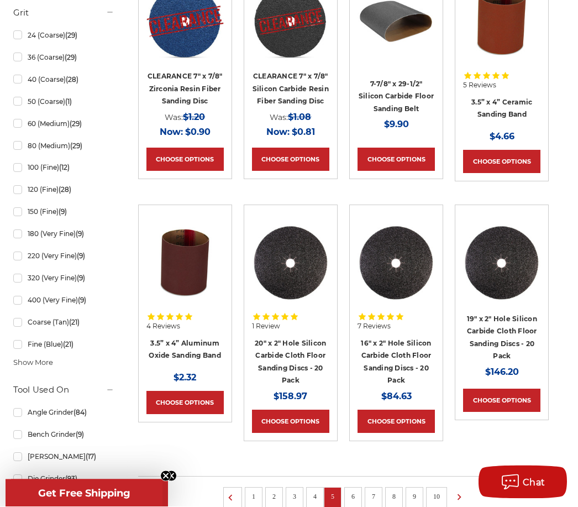 This screenshot has height=507, width=578. What do you see at coordinates (64, 434) in the screenshot?
I see `a: Bench Grinder` at bounding box center [64, 434].